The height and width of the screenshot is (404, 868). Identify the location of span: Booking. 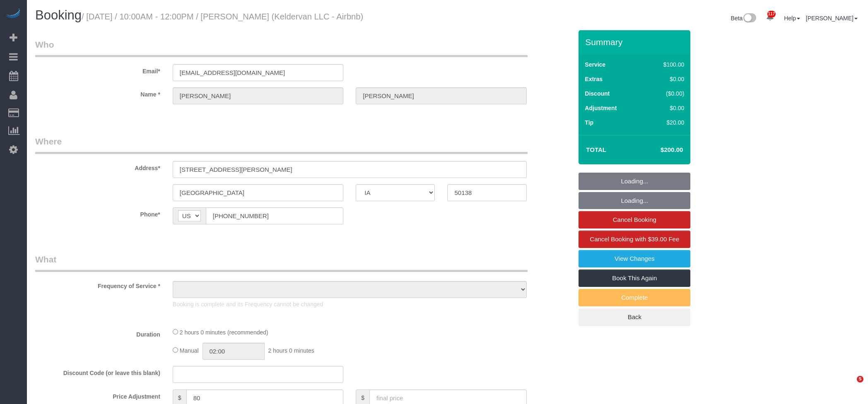
(58, 15).